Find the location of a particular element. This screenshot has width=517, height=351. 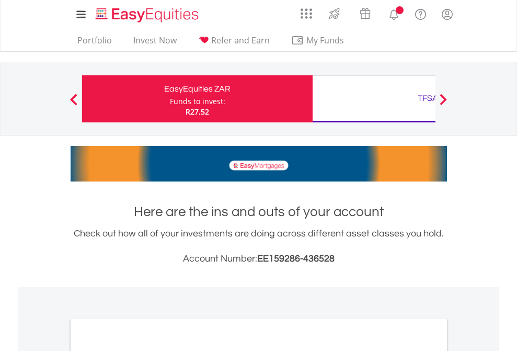

button: Previous is located at coordinates (74, 104).